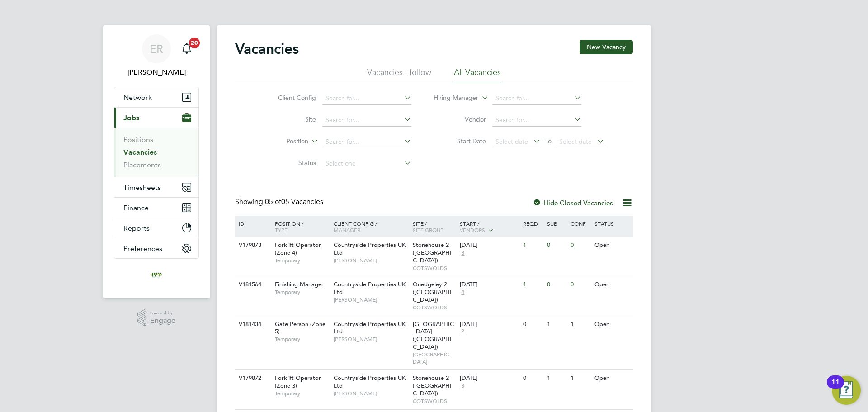  Describe the element at coordinates (463, 292) in the screenshot. I see `span: 4` at that location.